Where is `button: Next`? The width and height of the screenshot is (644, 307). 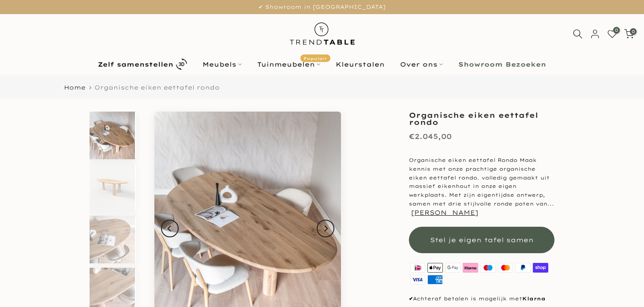
button: Next is located at coordinates (326, 229).